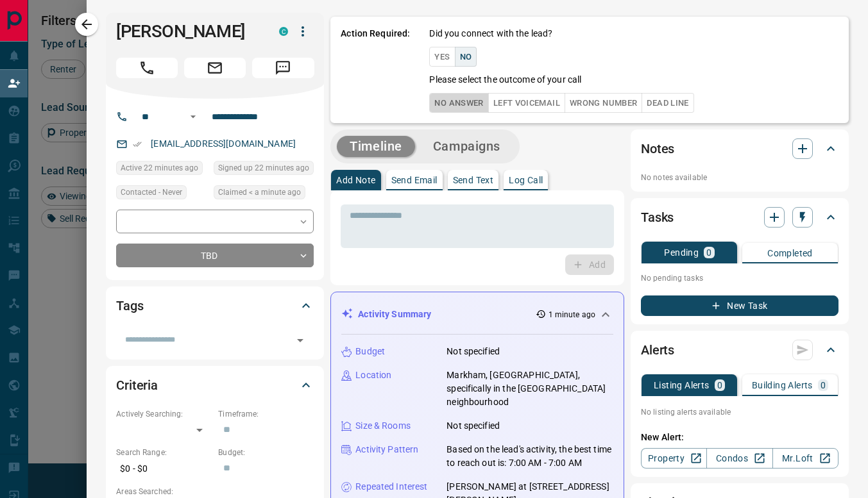 This screenshot has width=868, height=498. Describe the element at coordinates (739, 350) in the screenshot. I see `div: Alerts` at that location.